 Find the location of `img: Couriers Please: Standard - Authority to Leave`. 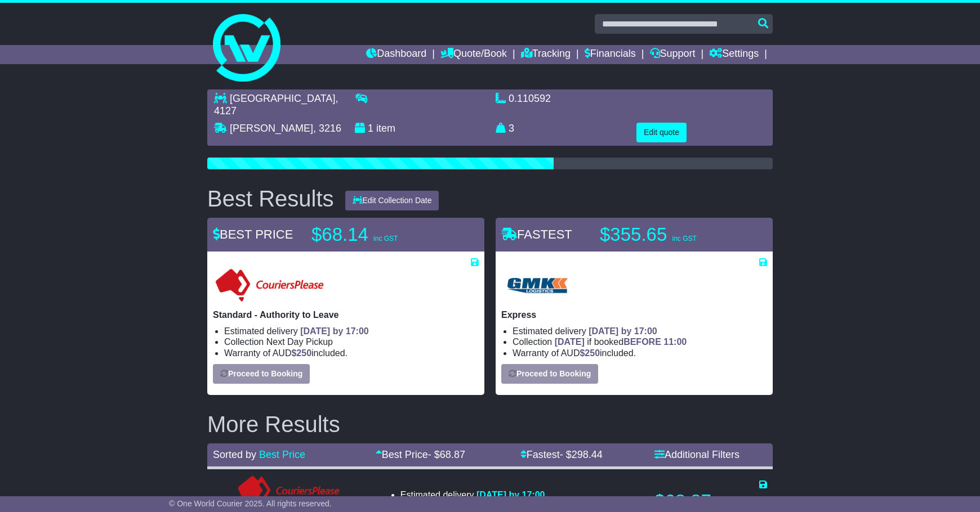

img: Couriers Please: Standard - Authority to Leave is located at coordinates (269, 286).